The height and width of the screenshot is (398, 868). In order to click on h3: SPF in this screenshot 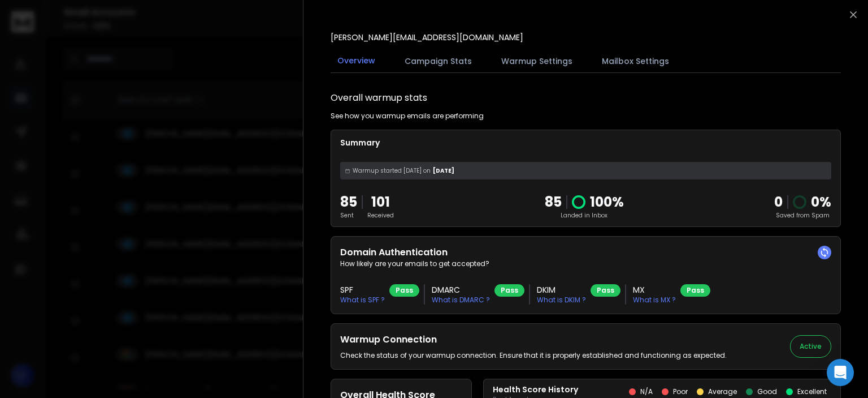, I will do `click(363, 289)`.